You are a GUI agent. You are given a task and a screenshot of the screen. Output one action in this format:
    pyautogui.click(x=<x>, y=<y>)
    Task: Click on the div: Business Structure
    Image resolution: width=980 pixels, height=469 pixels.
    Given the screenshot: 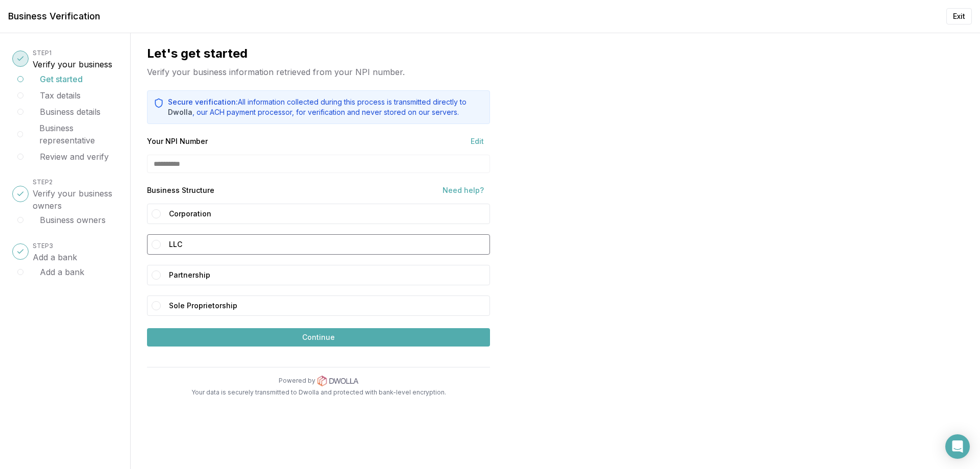 What is the action you would take?
    pyautogui.click(x=180, y=190)
    